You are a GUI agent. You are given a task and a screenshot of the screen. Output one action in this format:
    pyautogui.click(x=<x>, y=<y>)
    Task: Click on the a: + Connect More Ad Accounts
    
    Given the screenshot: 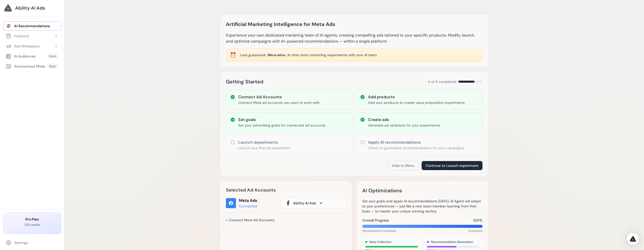 What is the action you would take?
    pyautogui.click(x=250, y=220)
    